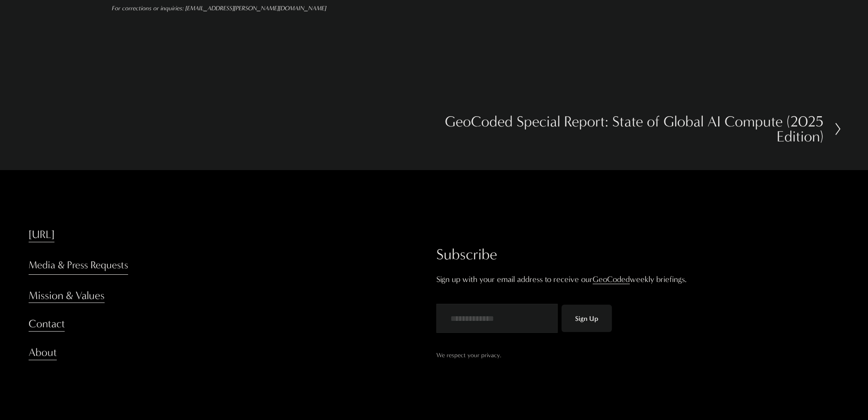 The image size is (868, 420). What do you see at coordinates (67, 296) in the screenshot?
I see `a: Mission & Values` at bounding box center [67, 296].